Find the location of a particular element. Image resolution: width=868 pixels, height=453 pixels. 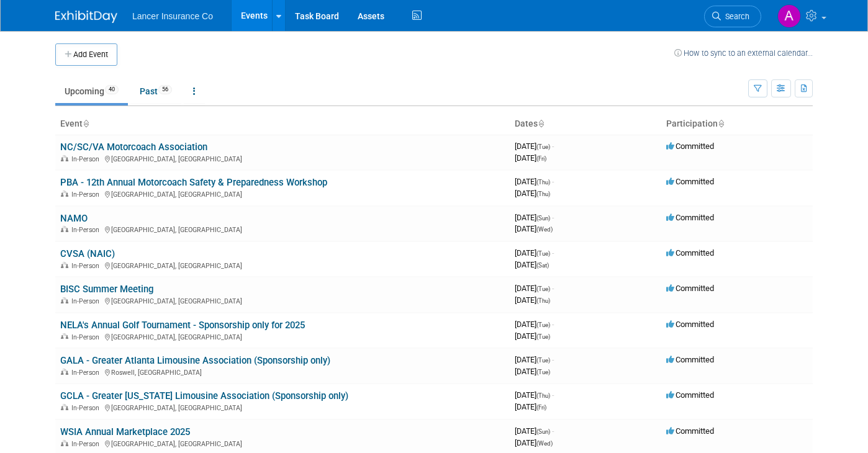

img: Ann Barron is located at coordinates (789, 16).